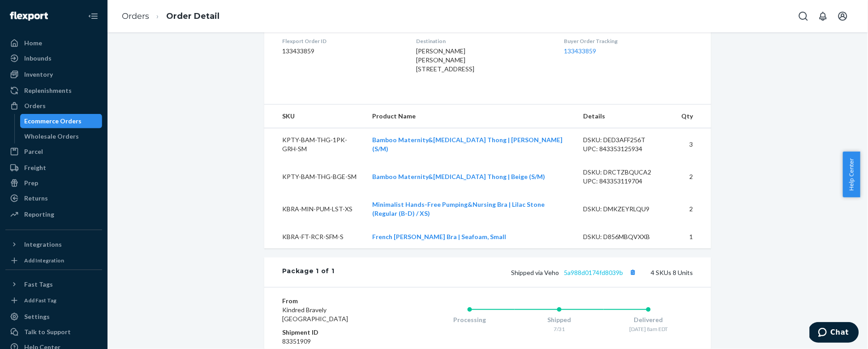 Image resolution: width=868 pixels, height=349 pixels. Describe the element at coordinates (625, 149) in the screenshot. I see `div: UPC: 843353125934` at that location.